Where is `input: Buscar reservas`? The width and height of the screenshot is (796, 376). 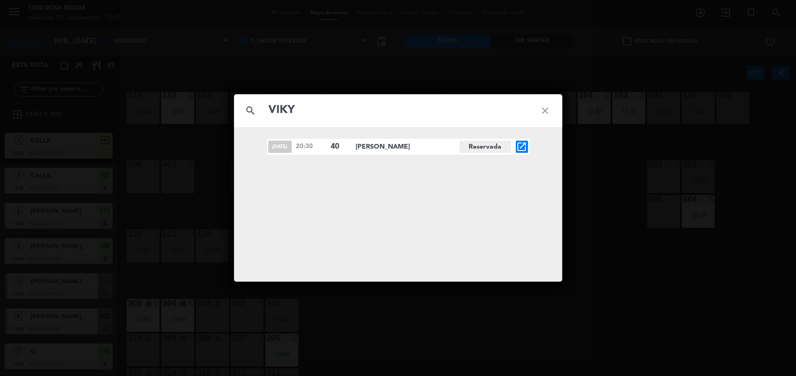
input: Buscar reservas is located at coordinates (398, 110).